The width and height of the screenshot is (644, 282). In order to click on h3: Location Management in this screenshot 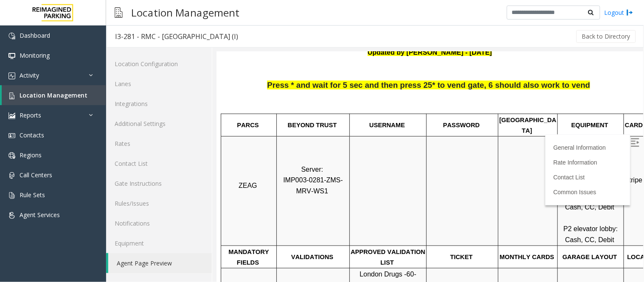, I will do `click(185, 12)`.